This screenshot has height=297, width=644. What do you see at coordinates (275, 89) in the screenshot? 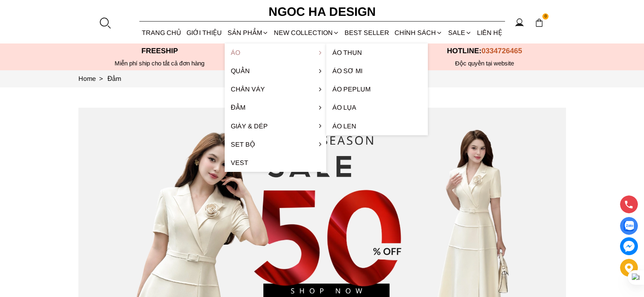
I see `a: Chân váy` at bounding box center [275, 89].